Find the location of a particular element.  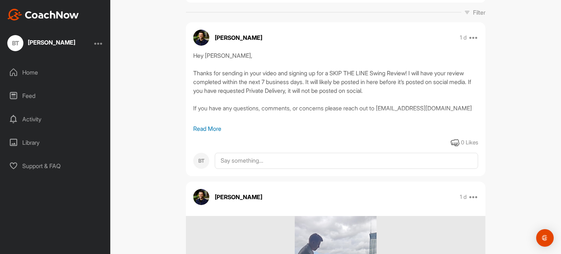

div: Support & FAQ is located at coordinates (56, 166).